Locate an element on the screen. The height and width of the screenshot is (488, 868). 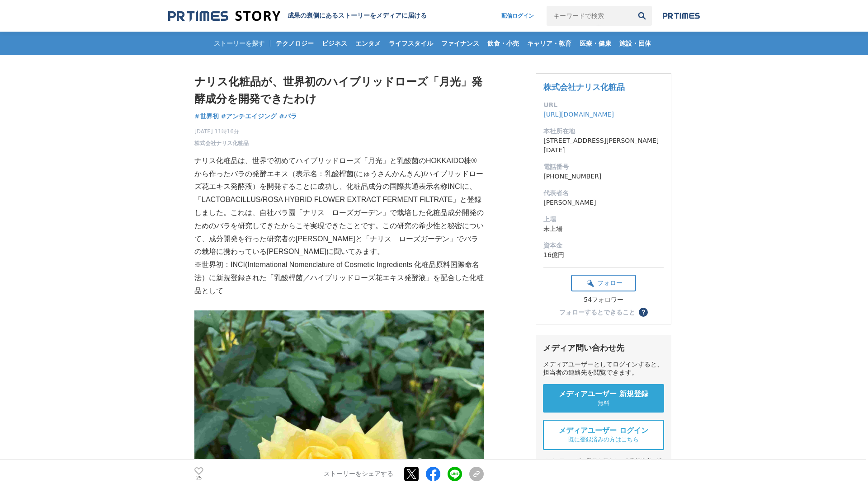
a: 医療・健康 is located at coordinates (595, 43).